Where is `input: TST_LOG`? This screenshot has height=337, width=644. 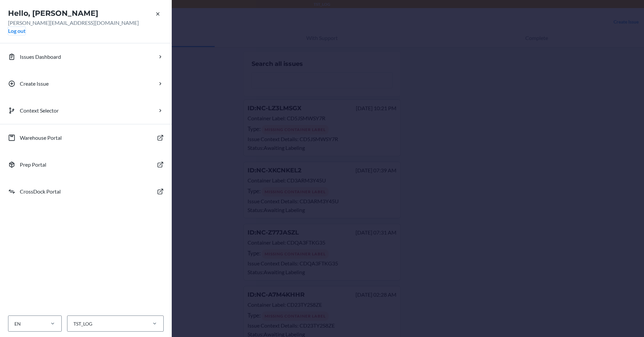 input: TST_LOG is located at coordinates (73, 323).